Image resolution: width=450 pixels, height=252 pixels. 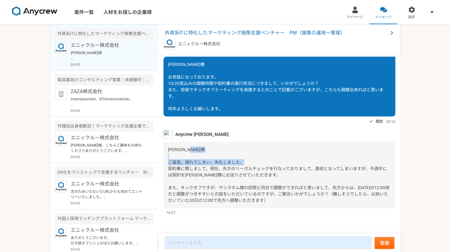 I want to click on span: 設定, so click(x=411, y=17).